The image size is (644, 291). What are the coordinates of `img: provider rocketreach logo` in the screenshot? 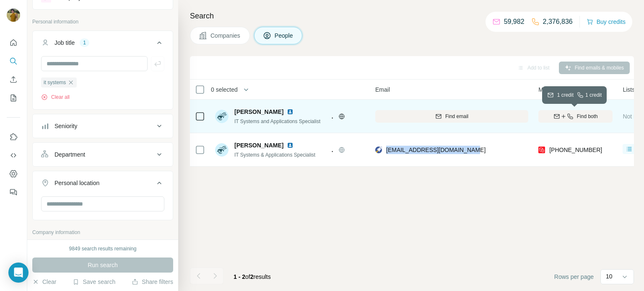 It's located at (379, 150).